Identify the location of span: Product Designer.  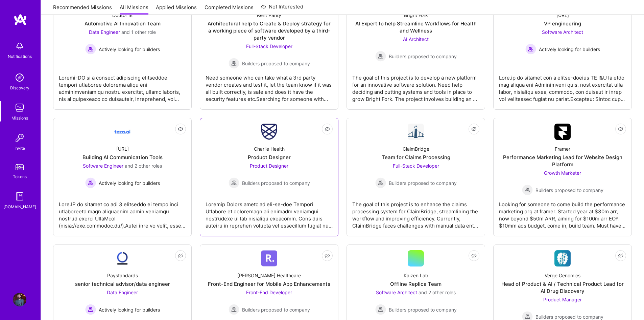
(269, 166).